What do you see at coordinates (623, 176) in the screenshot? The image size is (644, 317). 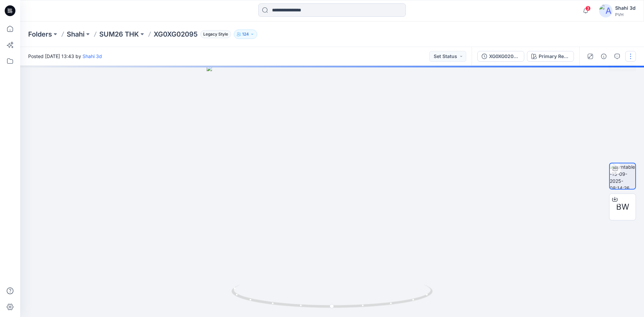 I see `img: turntable-15-09-2025-08:14:26` at bounding box center [623, 176].